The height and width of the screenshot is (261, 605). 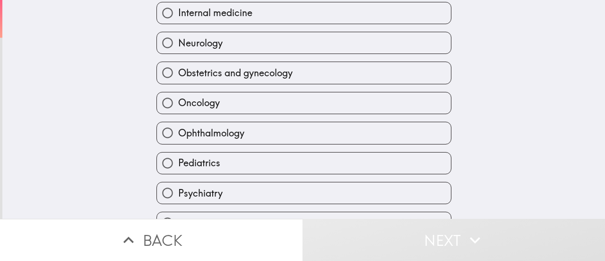 I want to click on span: Psychiatry, so click(x=200, y=193).